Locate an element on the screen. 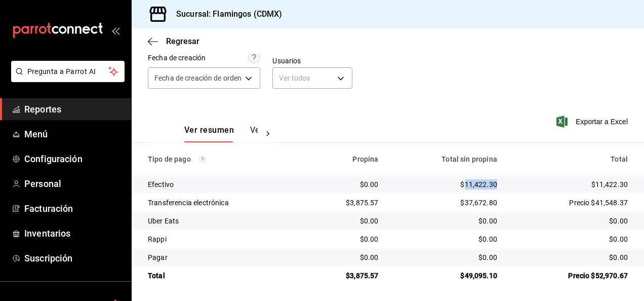 This screenshot has width=644, height=301. font: Tipo de pago is located at coordinates (169, 159).